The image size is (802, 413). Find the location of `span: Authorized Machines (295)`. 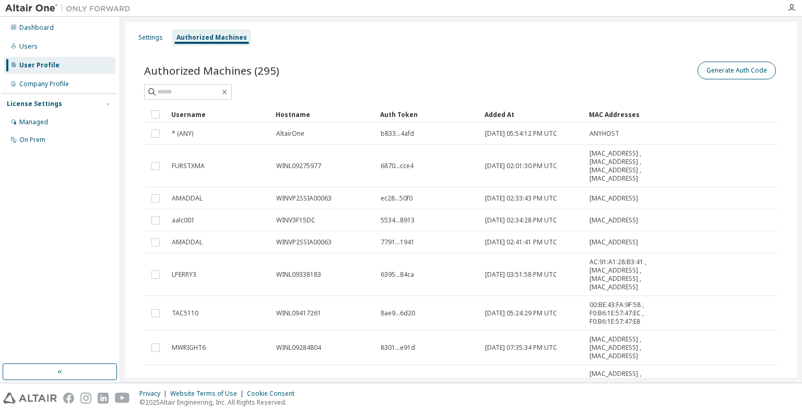

span: Authorized Machines (295) is located at coordinates (212, 71).